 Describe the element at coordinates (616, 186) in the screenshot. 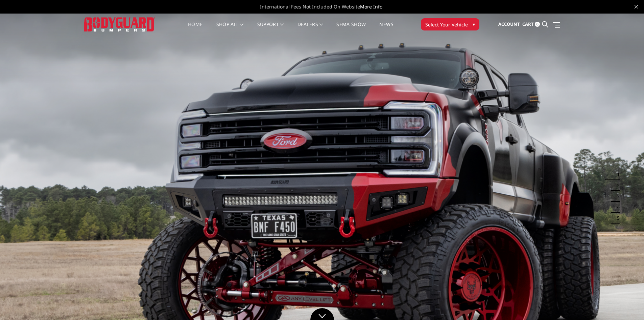

I see `button: 2 of 5` at that location.